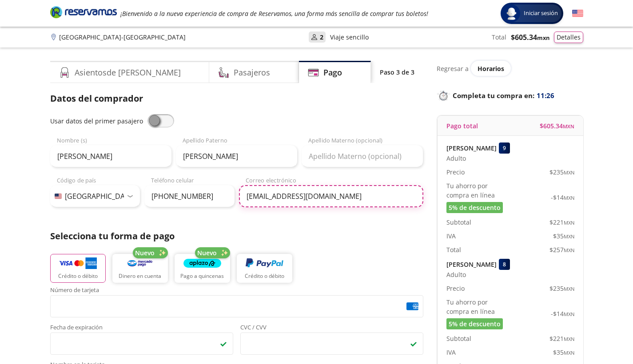 This screenshot has height=364, width=633. Describe the element at coordinates (322, 37) in the screenshot. I see `p: 2` at that location.